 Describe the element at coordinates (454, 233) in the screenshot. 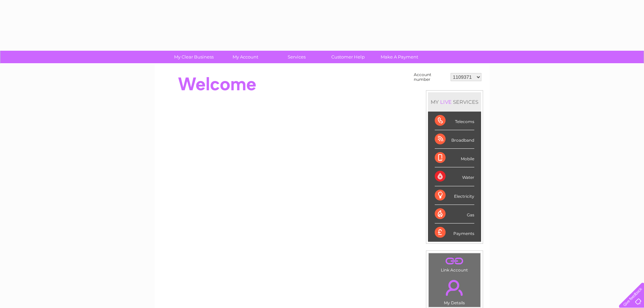

I see `div: Payments` at that location.